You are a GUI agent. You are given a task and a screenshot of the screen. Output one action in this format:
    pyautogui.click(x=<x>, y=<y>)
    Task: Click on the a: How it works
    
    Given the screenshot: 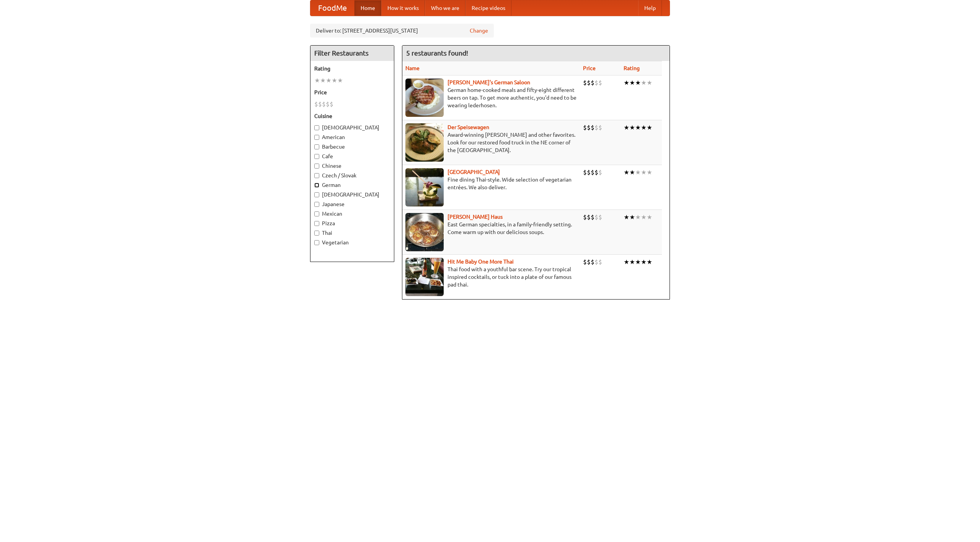 What is the action you would take?
    pyautogui.click(x=403, y=8)
    